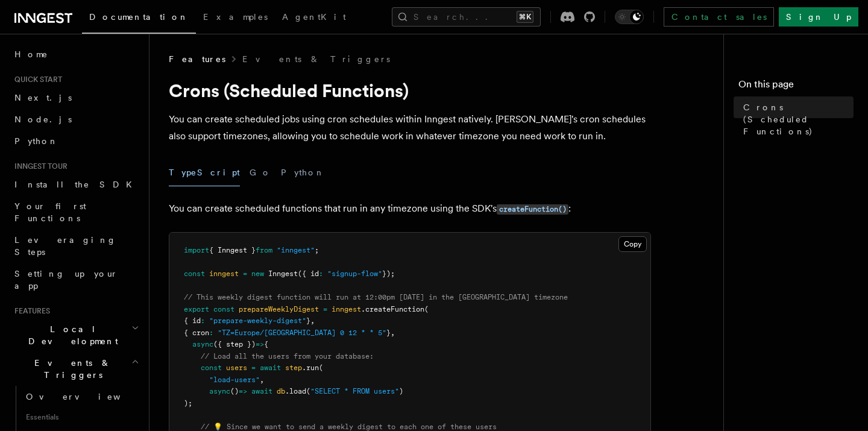 The image size is (868, 431). I want to click on span: "load-users", so click(234, 380).